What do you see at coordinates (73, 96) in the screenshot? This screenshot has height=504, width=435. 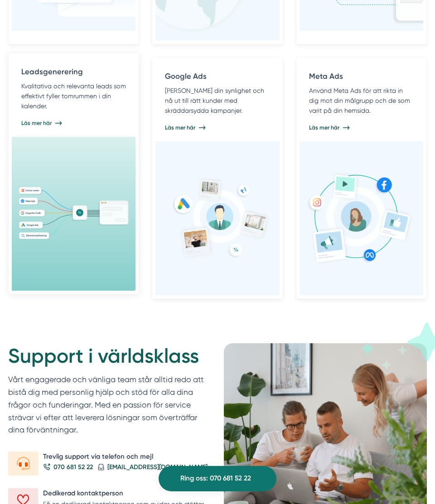 I see `p: Kvalitativa och relevanta leads som effektivt fyller tomrummen i din kalender.` at bounding box center [73, 96].